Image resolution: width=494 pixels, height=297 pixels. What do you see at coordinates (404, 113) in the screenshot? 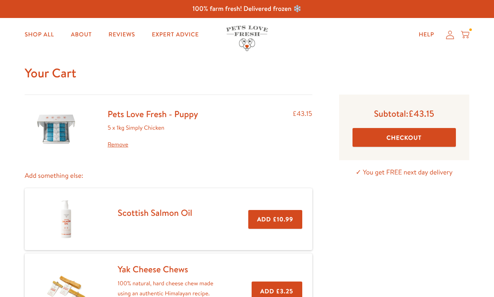
I see `p: Subtotal:` at bounding box center [404, 113].